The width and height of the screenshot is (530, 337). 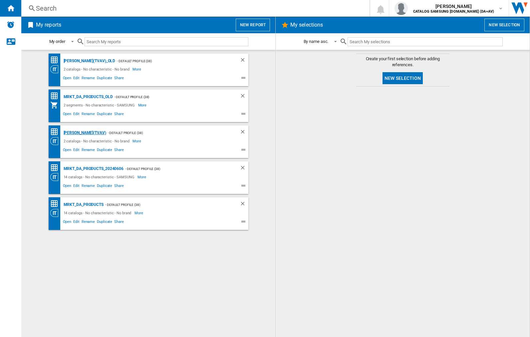 I want to click on div: MRKT_DA_PRODUCTS, so click(x=83, y=205).